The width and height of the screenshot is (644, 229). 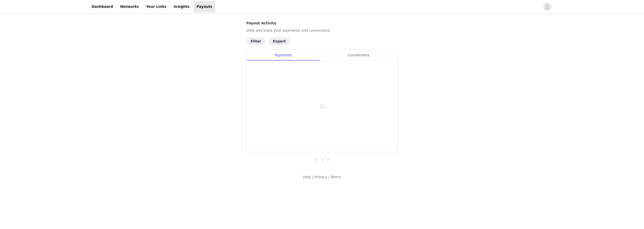 What do you see at coordinates (181, 7) in the screenshot?
I see `a: Insights` at bounding box center [181, 7].